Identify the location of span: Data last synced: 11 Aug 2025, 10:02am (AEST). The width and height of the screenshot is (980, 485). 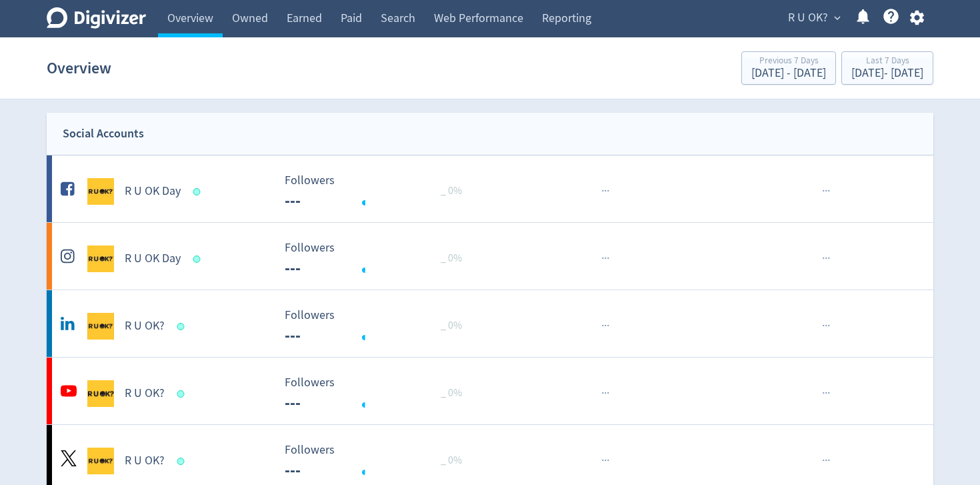
(183, 461).